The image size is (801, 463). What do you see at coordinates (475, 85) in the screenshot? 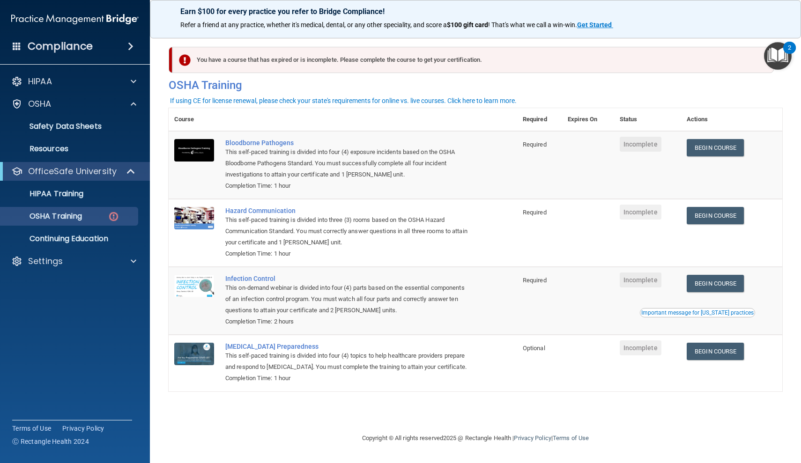
I see `h4: OSHA Training` at bounding box center [475, 85].